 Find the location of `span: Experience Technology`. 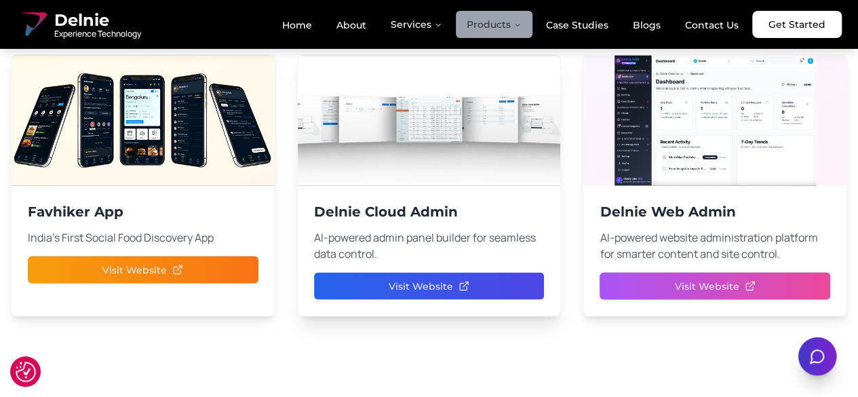

span: Experience Technology is located at coordinates (98, 34).